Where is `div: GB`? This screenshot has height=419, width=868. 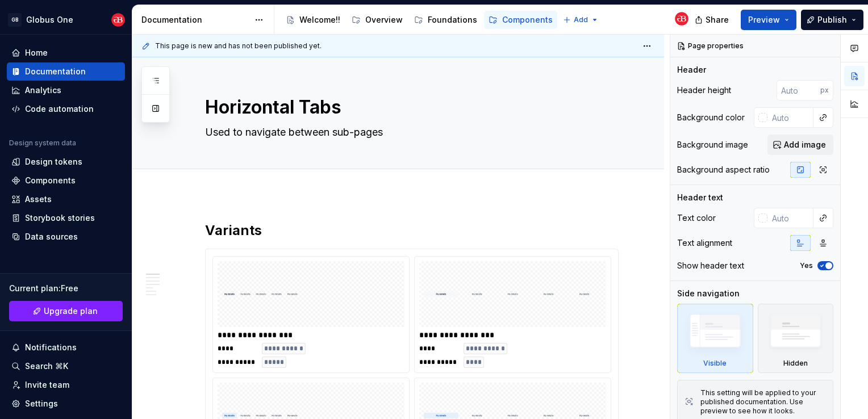 div: GB is located at coordinates (15, 20).